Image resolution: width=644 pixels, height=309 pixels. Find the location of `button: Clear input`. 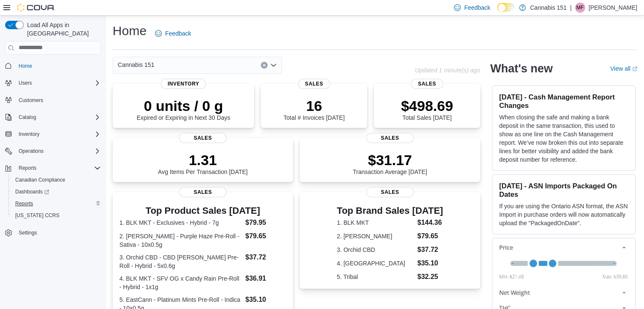

button: Clear input is located at coordinates (264, 65).